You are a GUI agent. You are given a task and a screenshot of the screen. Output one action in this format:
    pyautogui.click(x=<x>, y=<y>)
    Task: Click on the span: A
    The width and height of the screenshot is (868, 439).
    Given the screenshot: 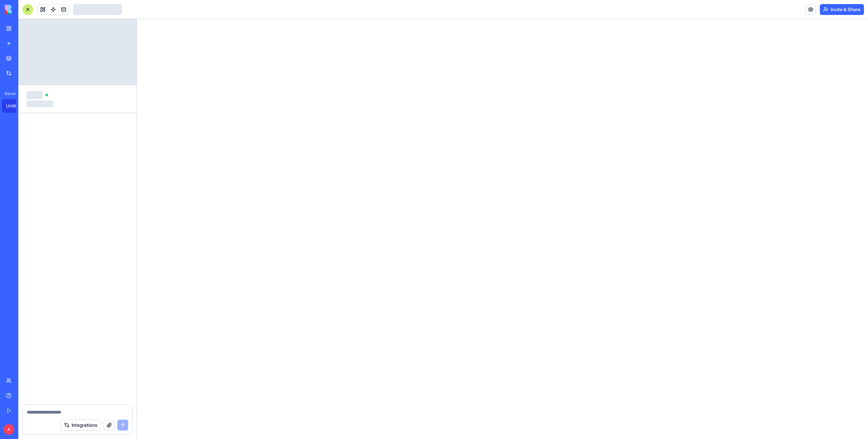 What is the action you would take?
    pyautogui.click(x=9, y=430)
    